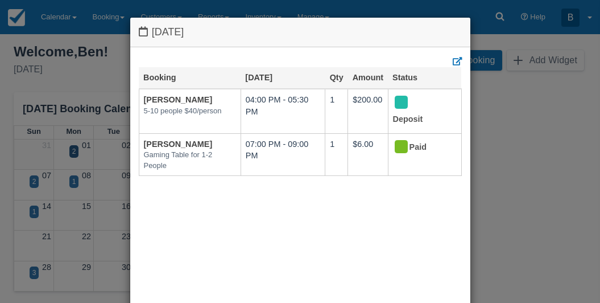 The width and height of the screenshot is (600, 303). I want to click on a: Amount, so click(368, 77).